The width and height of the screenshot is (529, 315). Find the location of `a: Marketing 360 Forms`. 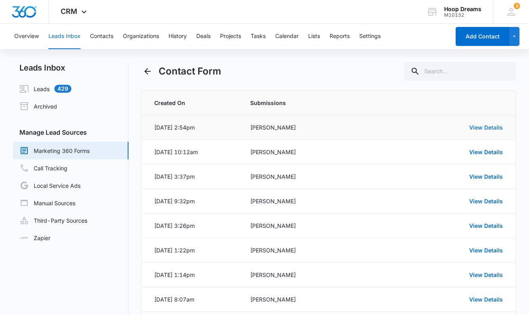

a: Marketing 360 Forms is located at coordinates (54, 151).